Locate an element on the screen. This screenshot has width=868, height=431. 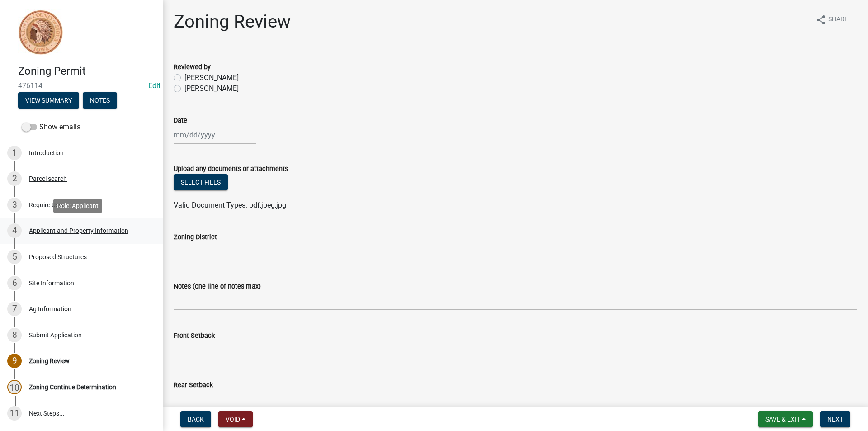
i: share is located at coordinates (821, 20).